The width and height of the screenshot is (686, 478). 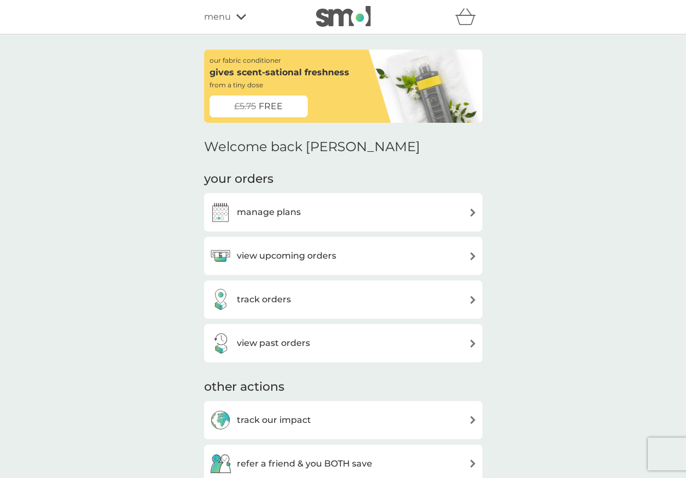 I want to click on p: from a tiny dose, so click(x=236, y=85).